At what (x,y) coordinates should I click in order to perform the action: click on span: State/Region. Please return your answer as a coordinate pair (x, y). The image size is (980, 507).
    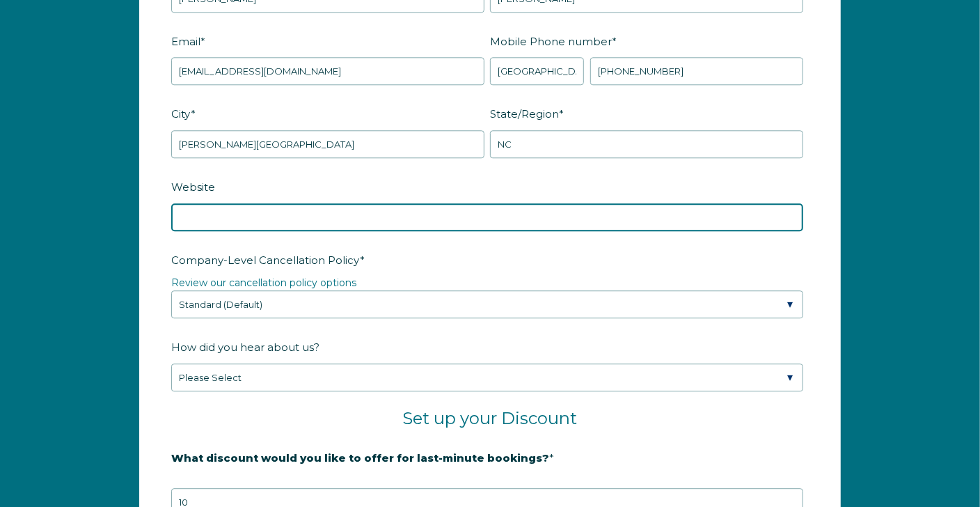
    Looking at the image, I should click on (524, 114).